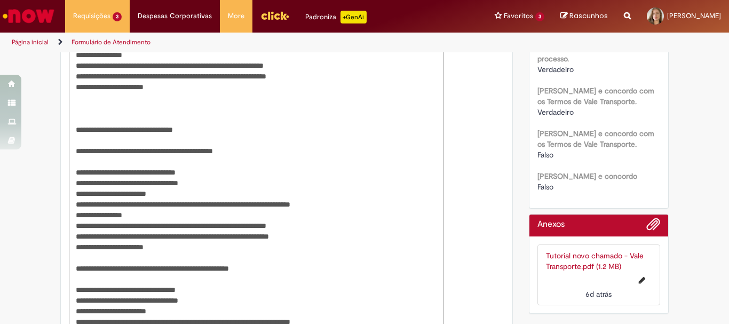  Describe the element at coordinates (275, 15) in the screenshot. I see `img: click_logo_yellow_360x200.png` at that location.